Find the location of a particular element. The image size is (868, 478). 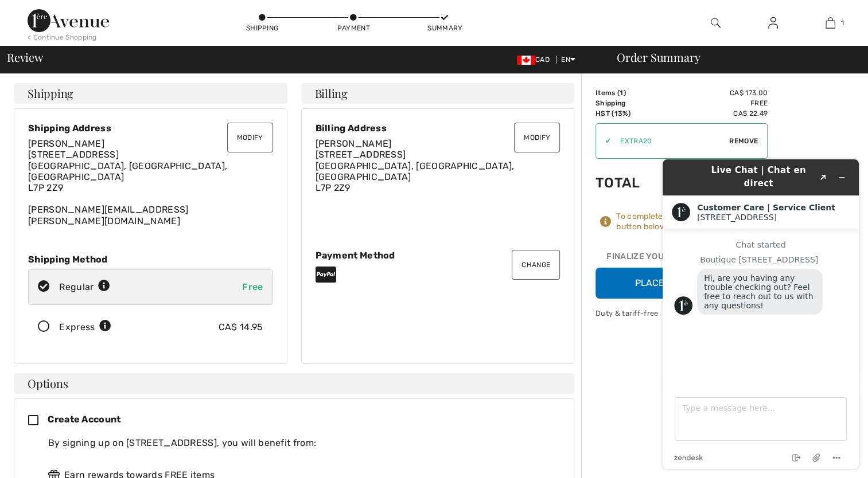

button: Menu is located at coordinates (183, 308).